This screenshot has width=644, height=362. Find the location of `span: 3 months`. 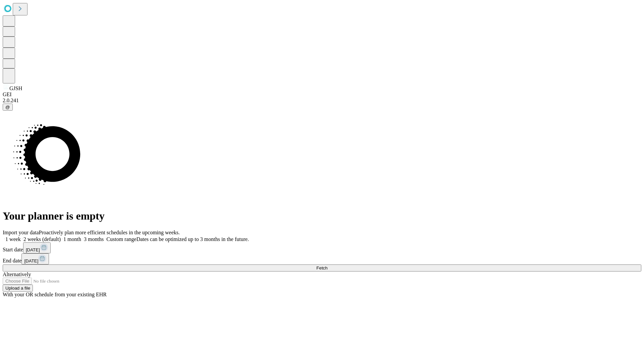

span: 3 months is located at coordinates (93, 239).